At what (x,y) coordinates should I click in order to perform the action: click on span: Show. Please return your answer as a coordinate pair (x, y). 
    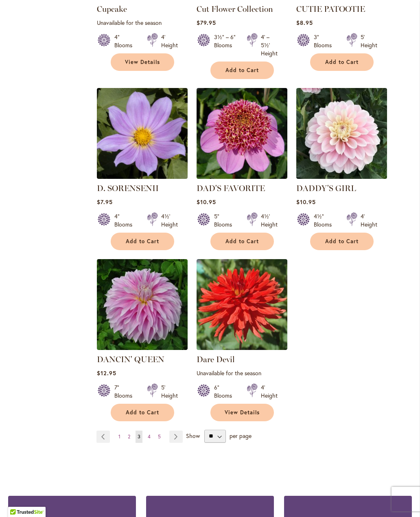
    Looking at the image, I should click on (193, 435).